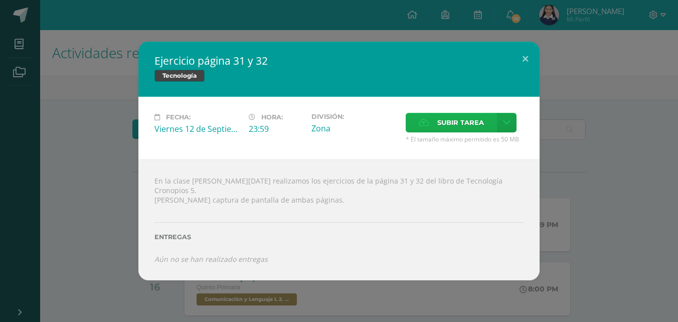 Image resolution: width=678 pixels, height=322 pixels. I want to click on label: División:, so click(354, 116).